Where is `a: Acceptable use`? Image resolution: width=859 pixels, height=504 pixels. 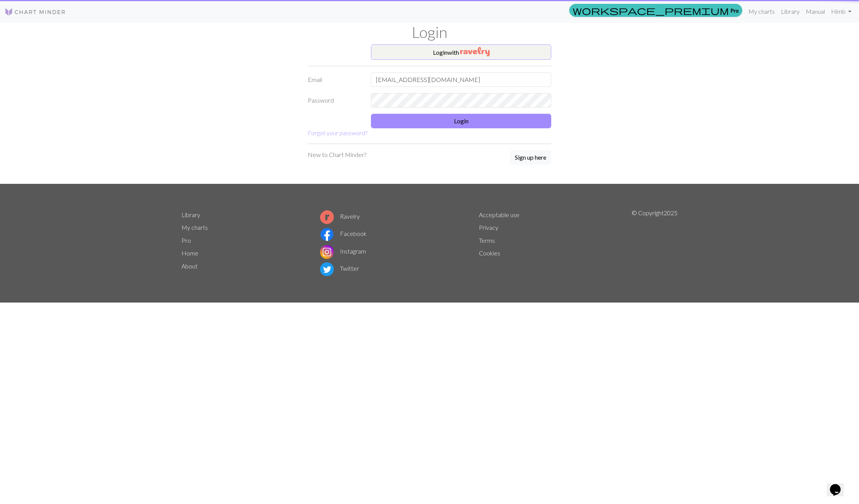 a: Acceptable use is located at coordinates (499, 214).